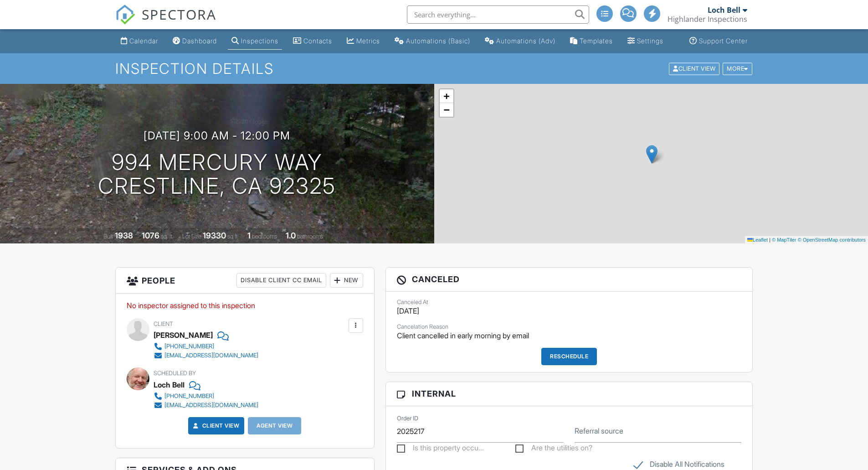 The width and height of the screenshot is (868, 470). Describe the element at coordinates (124, 235) in the screenshot. I see `div: 1938` at that location.